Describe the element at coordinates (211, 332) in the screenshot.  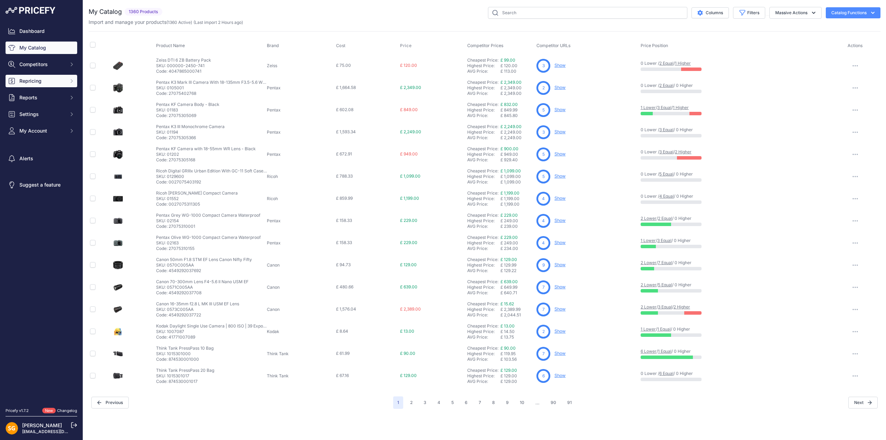
I see `p: SKU: 1007087` at that location.